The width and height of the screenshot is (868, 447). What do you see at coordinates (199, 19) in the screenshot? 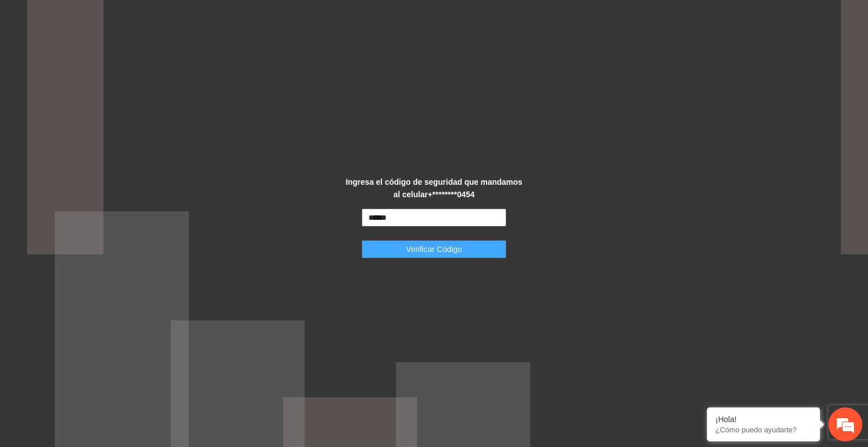
I see `div: Minimizar ventana de chat en vivo` at bounding box center [199, 19].